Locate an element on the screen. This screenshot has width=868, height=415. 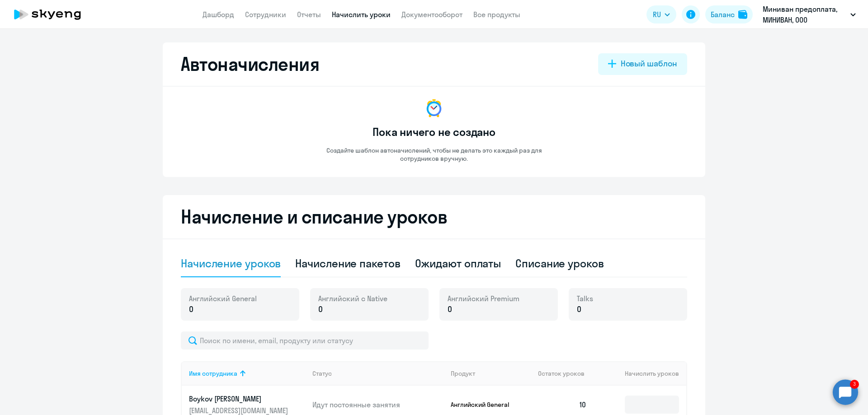
p: Миниван предоплата, МИНИВАН, ООО is located at coordinates (805, 14).